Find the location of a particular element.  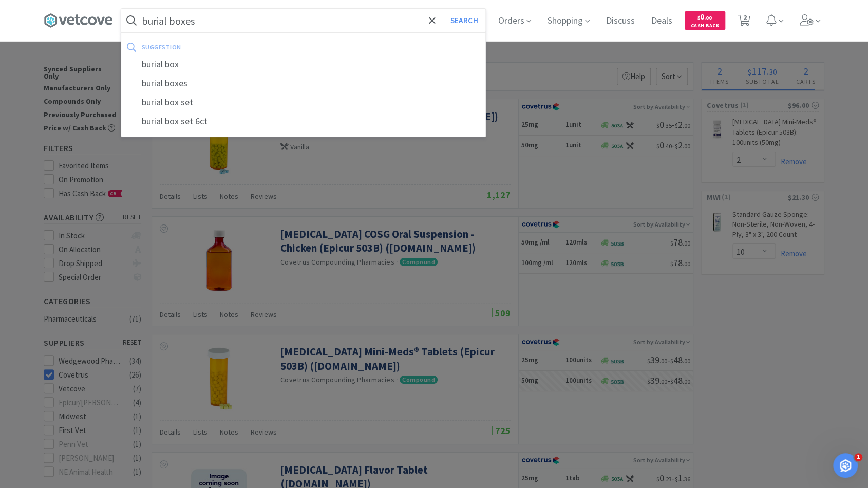

div: suggestion is located at coordinates (235, 47).